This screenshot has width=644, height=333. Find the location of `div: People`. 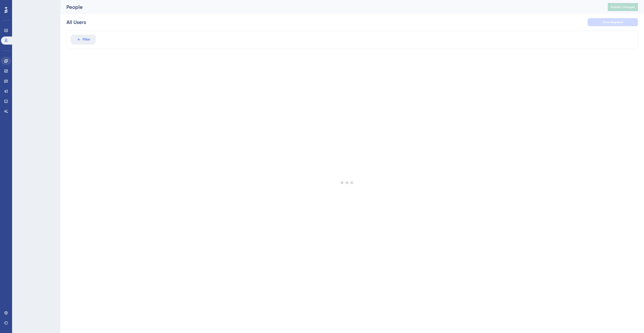

div: People is located at coordinates (331, 7).